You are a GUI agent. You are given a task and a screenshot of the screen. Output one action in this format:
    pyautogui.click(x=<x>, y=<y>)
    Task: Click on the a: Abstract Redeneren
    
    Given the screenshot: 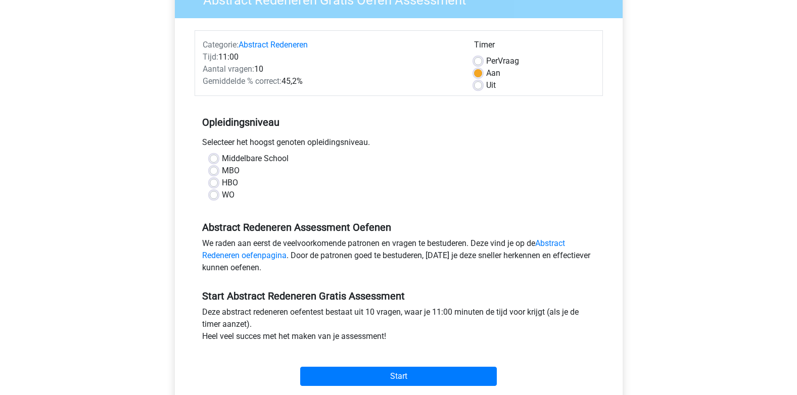 What is the action you would take?
    pyautogui.click(x=273, y=44)
    